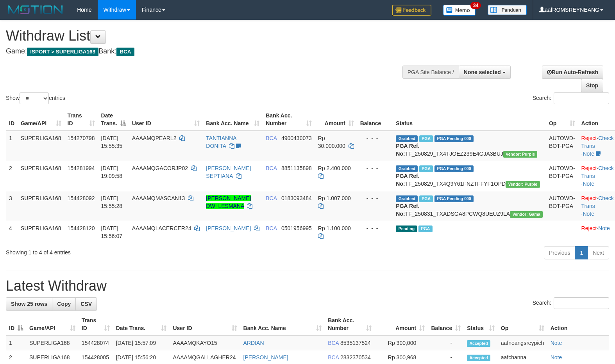 The image size is (615, 364). Describe the element at coordinates (16, 324) in the screenshot. I see `th: ID: activate to sort column descending` at that location.